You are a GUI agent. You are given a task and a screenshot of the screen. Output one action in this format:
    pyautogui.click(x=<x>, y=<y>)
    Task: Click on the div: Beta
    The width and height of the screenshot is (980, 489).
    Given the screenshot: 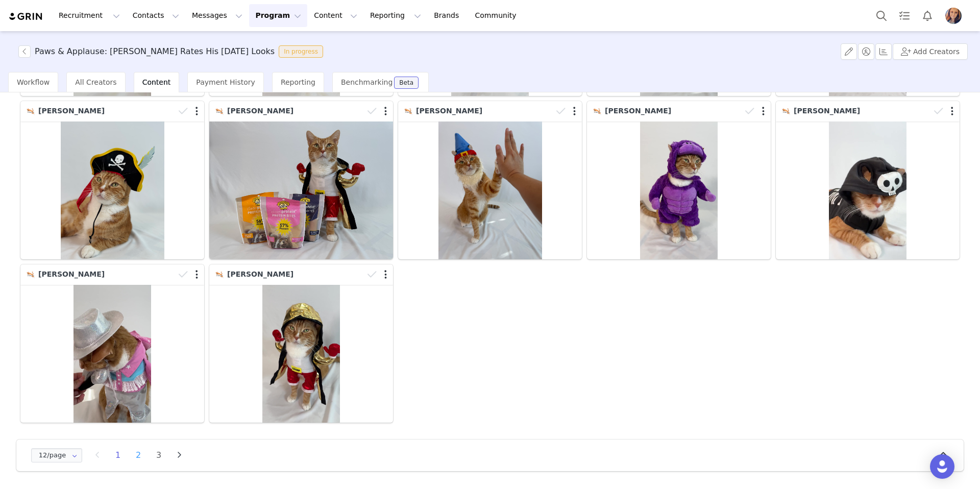 What is the action you would take?
    pyautogui.click(x=406, y=82)
    